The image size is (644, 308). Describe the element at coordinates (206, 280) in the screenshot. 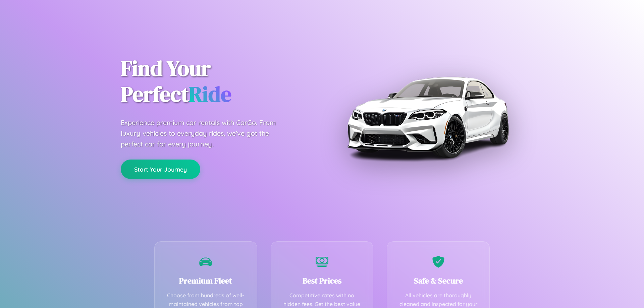

I see `h3: Premium Fleet` at that location.